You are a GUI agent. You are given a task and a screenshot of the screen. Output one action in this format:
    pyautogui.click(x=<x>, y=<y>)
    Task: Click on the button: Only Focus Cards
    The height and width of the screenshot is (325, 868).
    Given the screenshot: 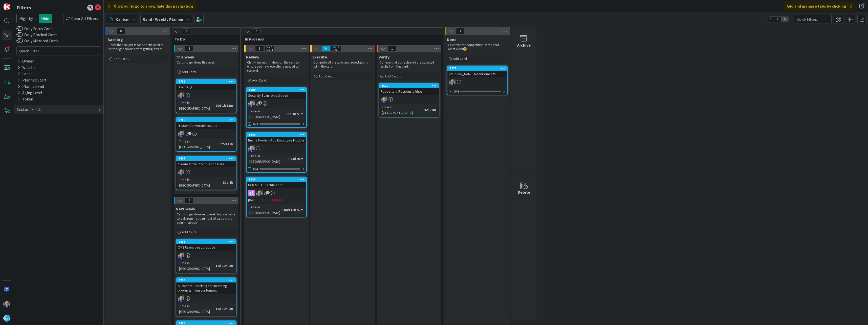 What is the action you would take?
    pyautogui.click(x=19, y=29)
    